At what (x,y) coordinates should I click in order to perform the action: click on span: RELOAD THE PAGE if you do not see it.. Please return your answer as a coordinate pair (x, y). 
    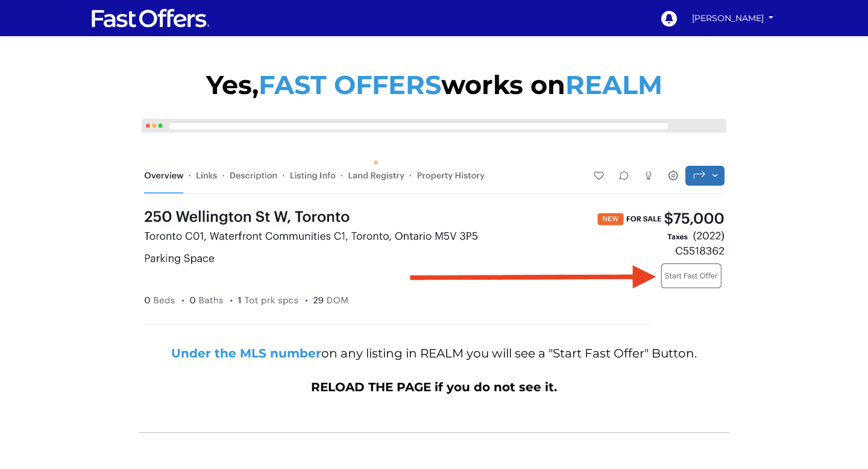
    Looking at the image, I should click on (434, 387).